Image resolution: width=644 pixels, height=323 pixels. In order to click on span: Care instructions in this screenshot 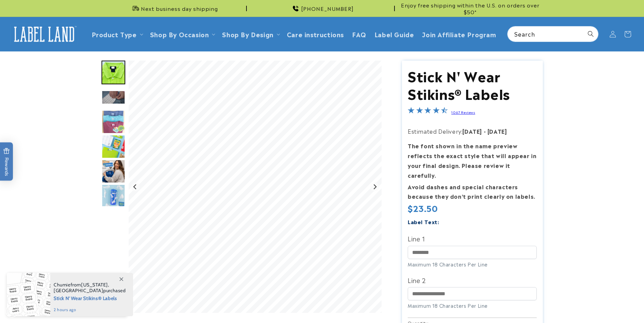, I will do `click(315, 34)`.